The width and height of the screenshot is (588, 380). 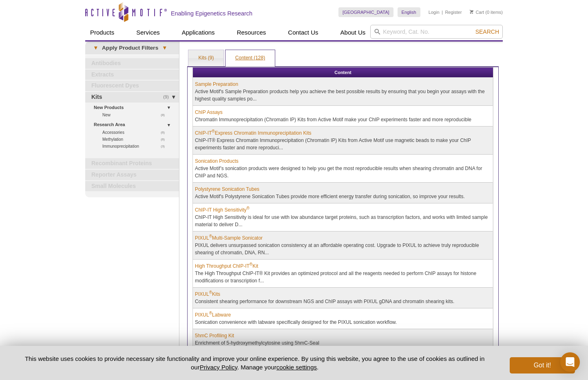 What do you see at coordinates (198, 33) in the screenshot?
I see `a: Applications` at bounding box center [198, 33].